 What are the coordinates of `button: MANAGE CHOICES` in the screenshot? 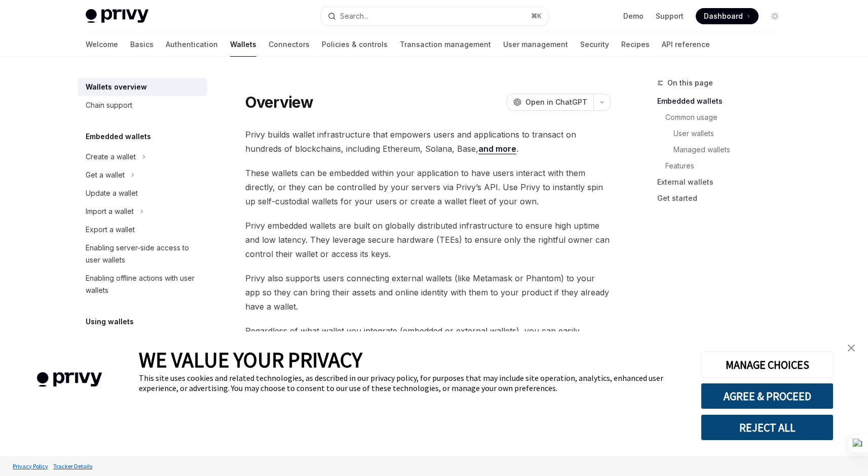 It's located at (767, 365).